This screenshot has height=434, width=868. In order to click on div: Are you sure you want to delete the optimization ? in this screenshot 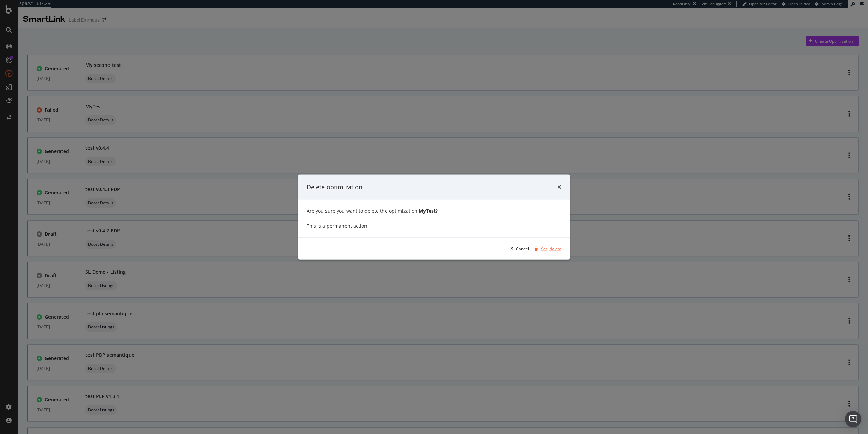, I will do `click(434, 211)`.